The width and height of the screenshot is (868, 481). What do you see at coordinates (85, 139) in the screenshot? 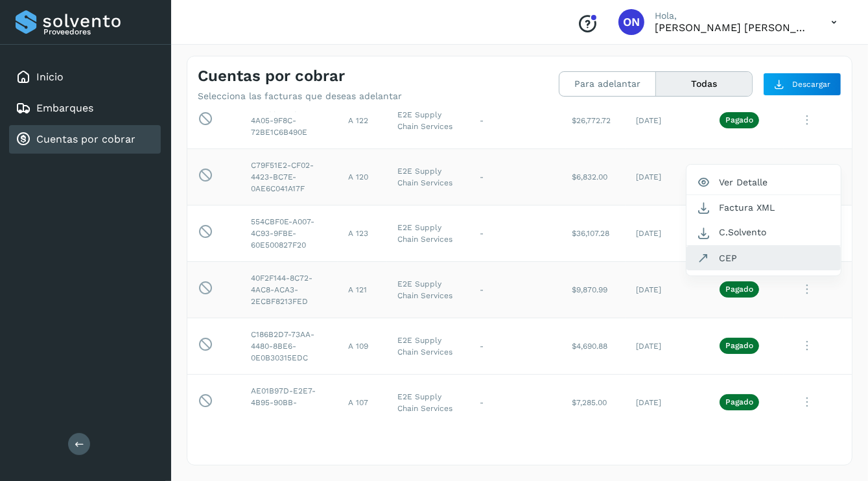
I see `a: Cuentas por cobrar` at bounding box center [85, 139].